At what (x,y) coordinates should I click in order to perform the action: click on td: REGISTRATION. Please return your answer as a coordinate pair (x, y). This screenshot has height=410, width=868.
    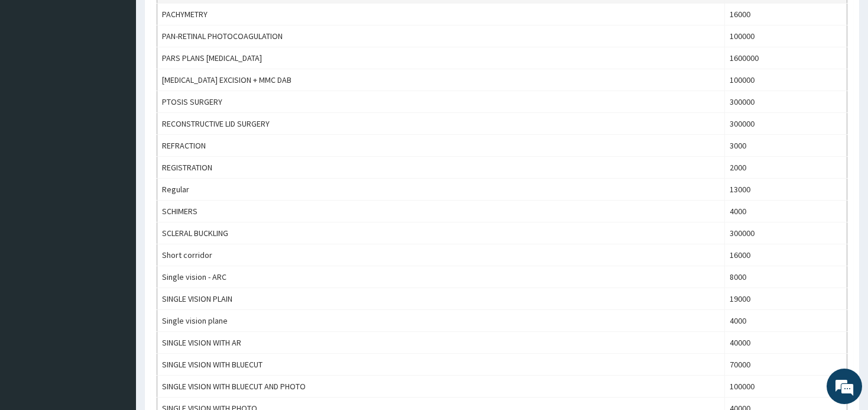
    Looking at the image, I should click on (441, 167).